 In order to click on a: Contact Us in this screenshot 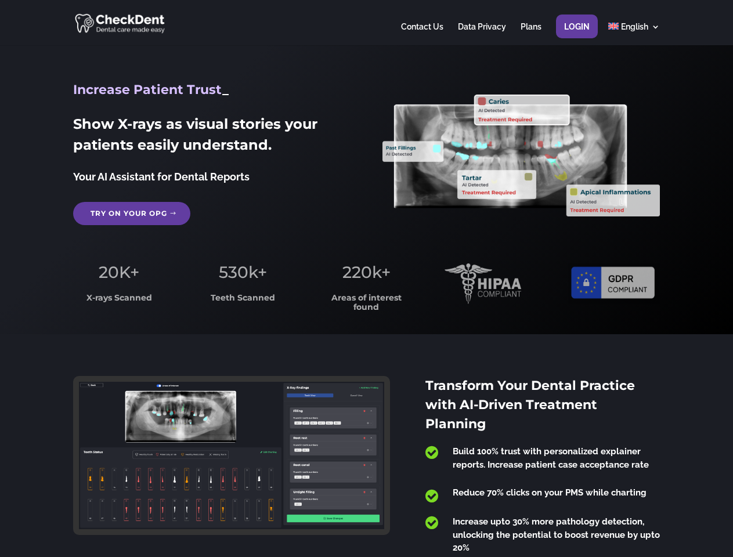, I will do `click(422, 34)`.